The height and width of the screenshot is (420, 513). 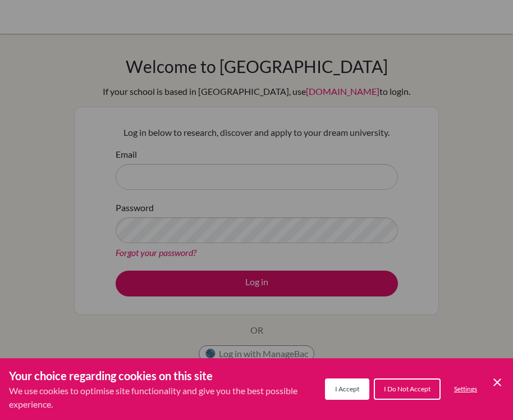 I want to click on button: Save and close, so click(x=497, y=382).